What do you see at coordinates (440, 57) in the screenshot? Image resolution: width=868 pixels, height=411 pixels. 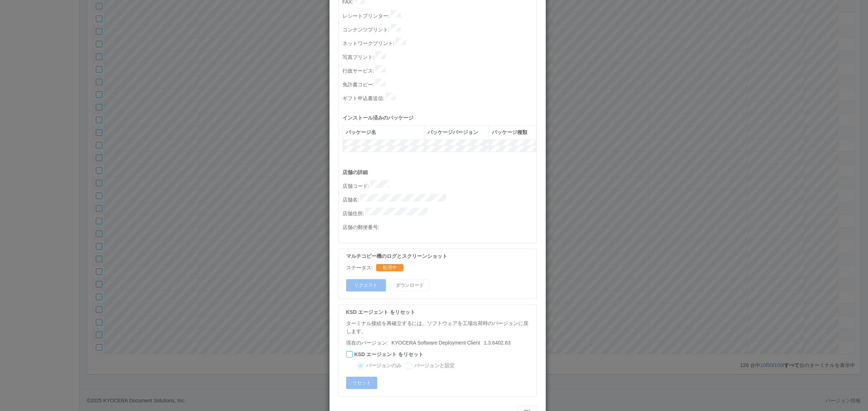 I see `p: 写真プリント :` at bounding box center [440, 57].